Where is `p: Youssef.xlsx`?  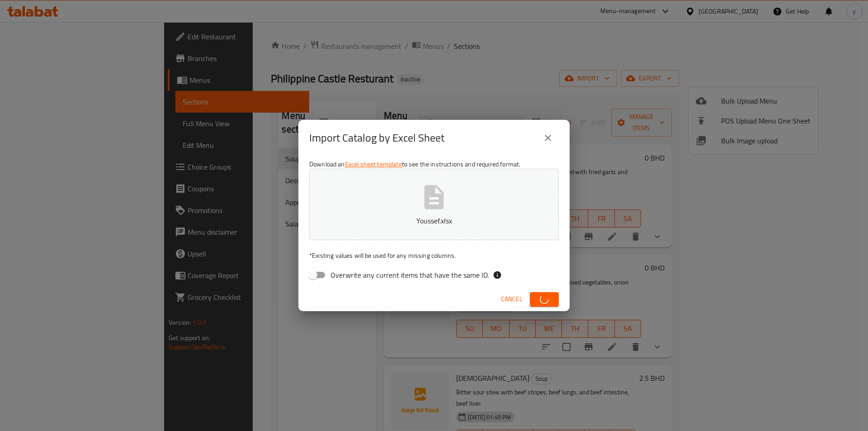 p: Youssef.xlsx is located at coordinates (434, 220).